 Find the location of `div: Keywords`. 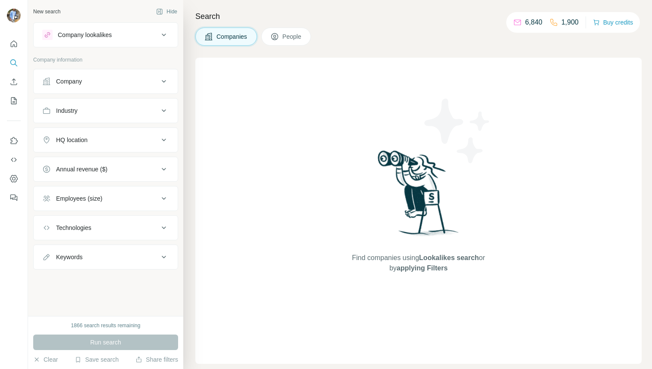

div: Keywords is located at coordinates (69, 257).